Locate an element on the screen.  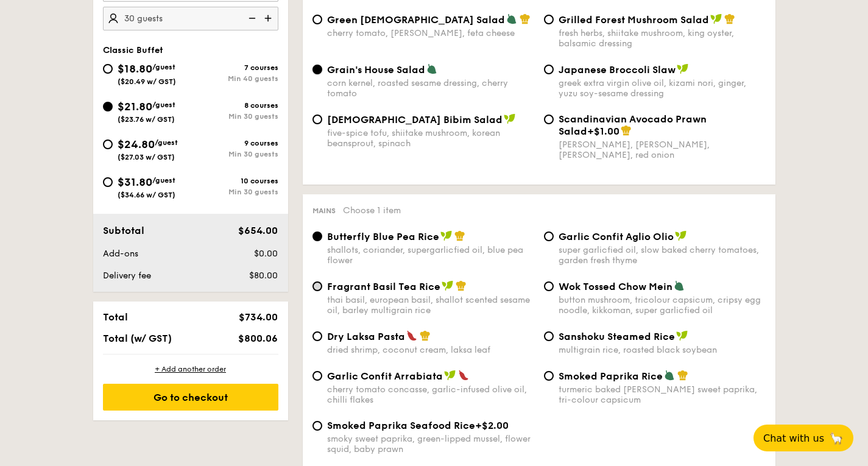
span: $18.80 is located at coordinates (135, 69).